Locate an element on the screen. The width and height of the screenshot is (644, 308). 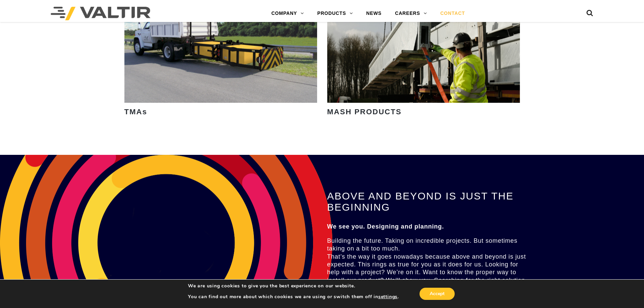
a: COMPANY is located at coordinates (288, 14).